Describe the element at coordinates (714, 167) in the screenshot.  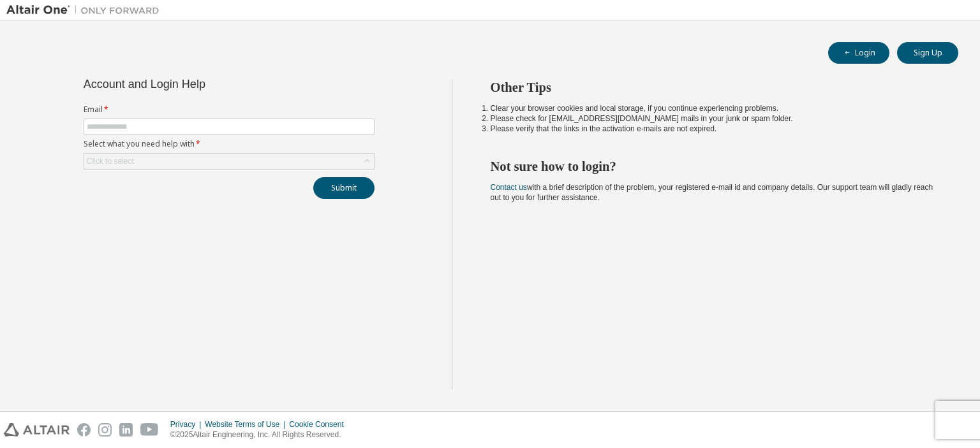
I see `h2: Not sure how to login?` at that location.